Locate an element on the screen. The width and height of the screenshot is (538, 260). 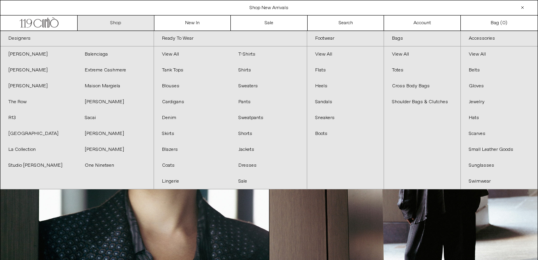
a: Pants is located at coordinates (268, 102).